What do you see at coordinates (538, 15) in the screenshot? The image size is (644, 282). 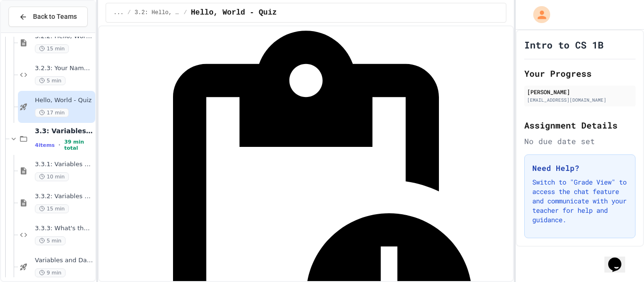 I see `div: My Account` at bounding box center [538, 15].